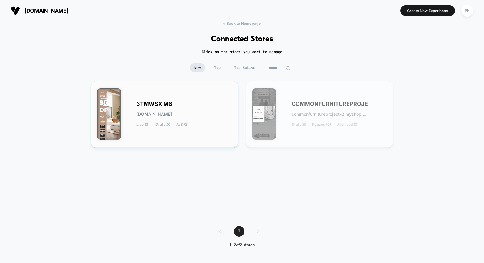  What do you see at coordinates (154, 104) in the screenshot?
I see `span: 3TMWSX M6` at bounding box center [154, 104].